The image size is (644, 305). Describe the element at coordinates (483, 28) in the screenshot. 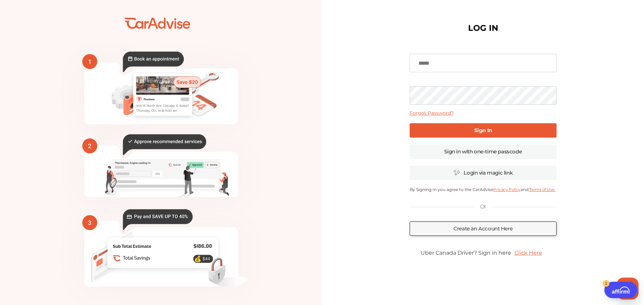

I see `h1: LOG IN` at that location.